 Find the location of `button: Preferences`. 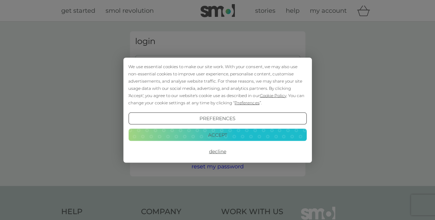

button: Preferences is located at coordinates (217, 118).